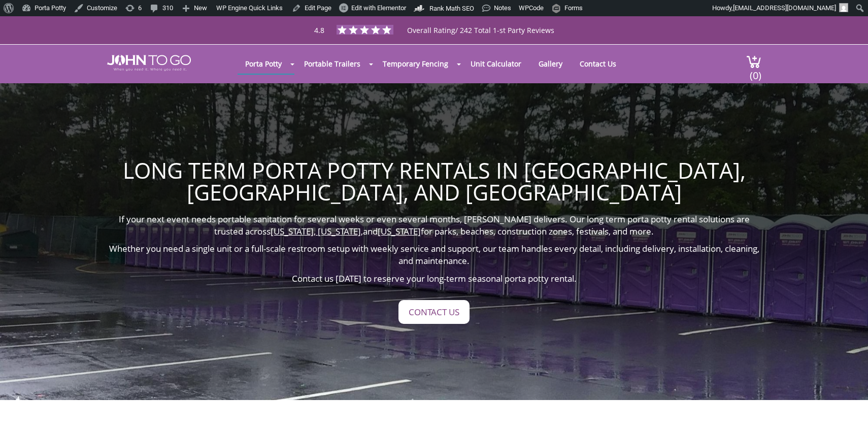 The image size is (868, 430). I want to click on a: Contact Us, so click(598, 63).